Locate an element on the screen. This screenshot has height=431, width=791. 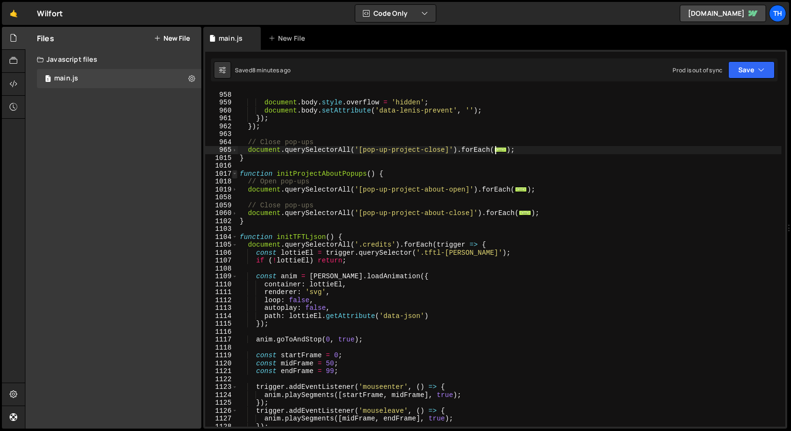
div: 961 is located at coordinates (221, 118).